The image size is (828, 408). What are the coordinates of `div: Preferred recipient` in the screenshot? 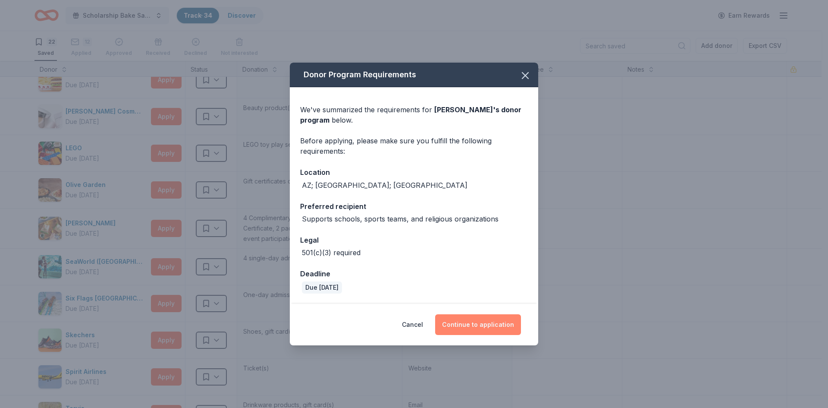 It's located at (414, 206).